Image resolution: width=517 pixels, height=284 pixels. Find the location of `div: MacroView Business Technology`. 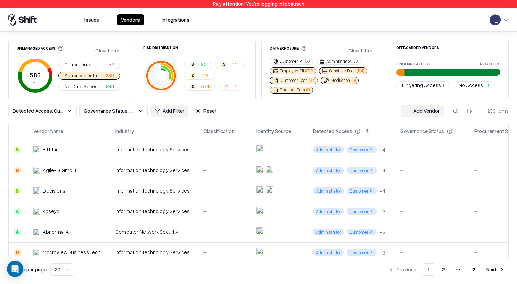

div: MacroView Business Technology is located at coordinates (74, 252).